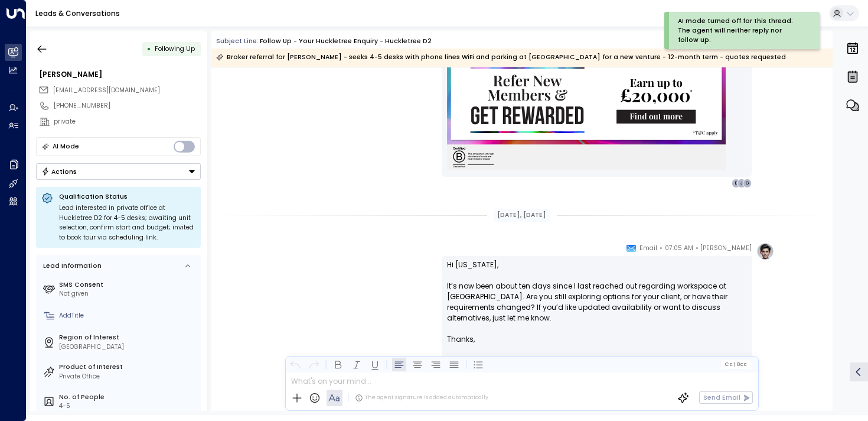 Image resolution: width=868 pixels, height=421 pixels. I want to click on div: J, so click(741, 183).